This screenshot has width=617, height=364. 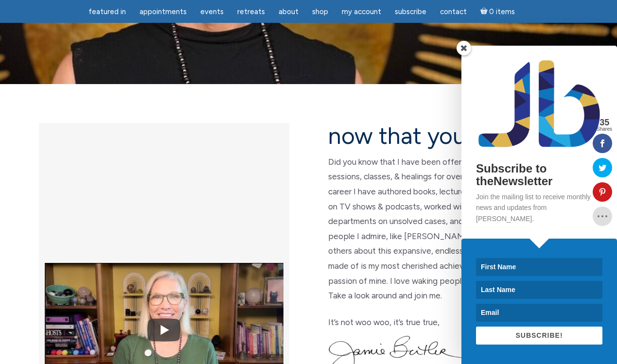 What do you see at coordinates (288, 12) in the screenshot?
I see `a: About` at bounding box center [288, 12].